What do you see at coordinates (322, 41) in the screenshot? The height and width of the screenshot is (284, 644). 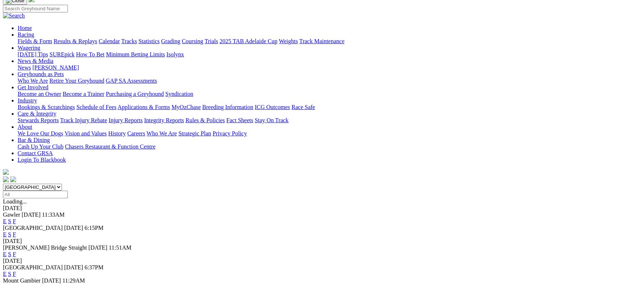 I see `a: Track Maintenance` at bounding box center [322, 41].